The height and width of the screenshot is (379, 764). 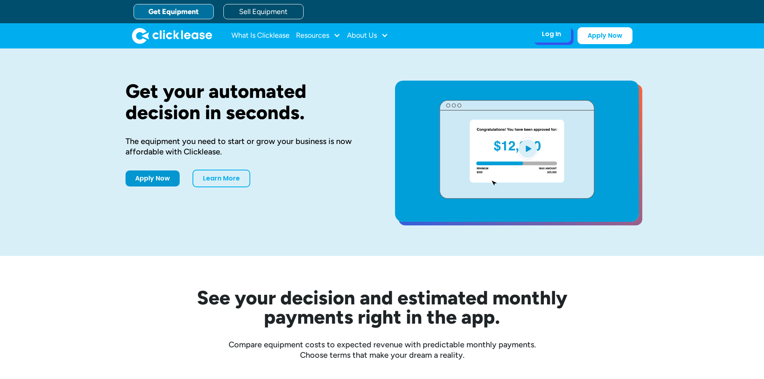 I want to click on a: Learn More, so click(x=221, y=178).